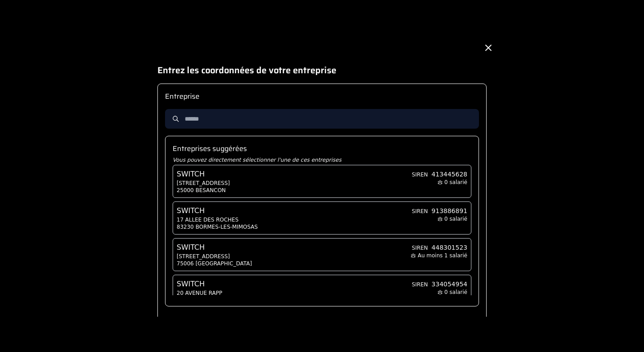 The width and height of the screenshot is (644, 352). What do you see at coordinates (217, 220) in the screenshot?
I see `span: 17 ALLEE DES ROCHES` at bounding box center [217, 220].